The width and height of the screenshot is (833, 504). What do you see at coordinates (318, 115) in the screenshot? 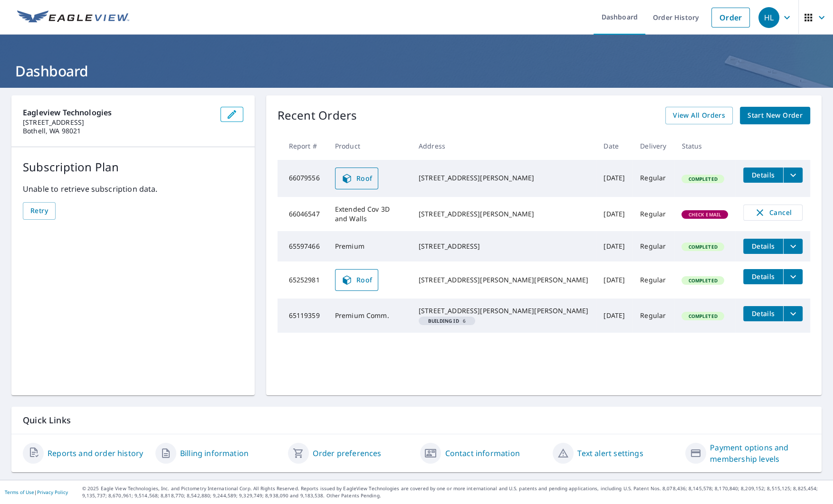
I see `p: Recent Orders` at bounding box center [318, 115].